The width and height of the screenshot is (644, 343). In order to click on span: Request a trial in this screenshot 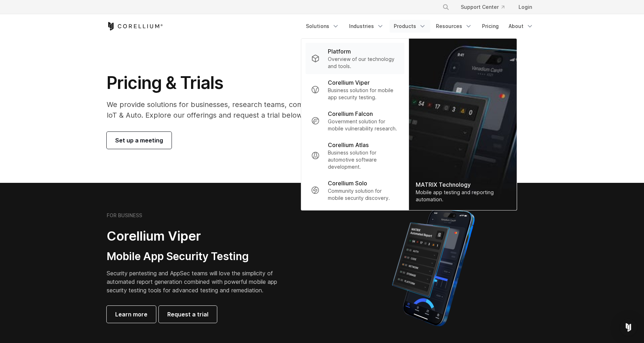, I will do `click(188, 314)`.